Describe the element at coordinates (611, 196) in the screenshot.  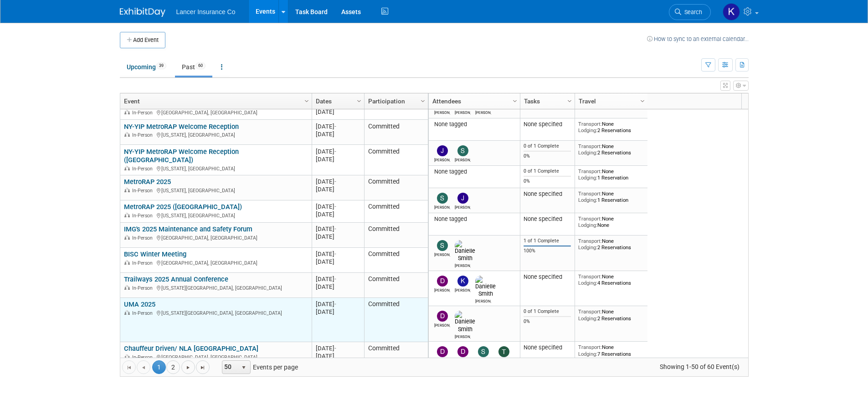
I see `div: None 1 Reservation` at that location.